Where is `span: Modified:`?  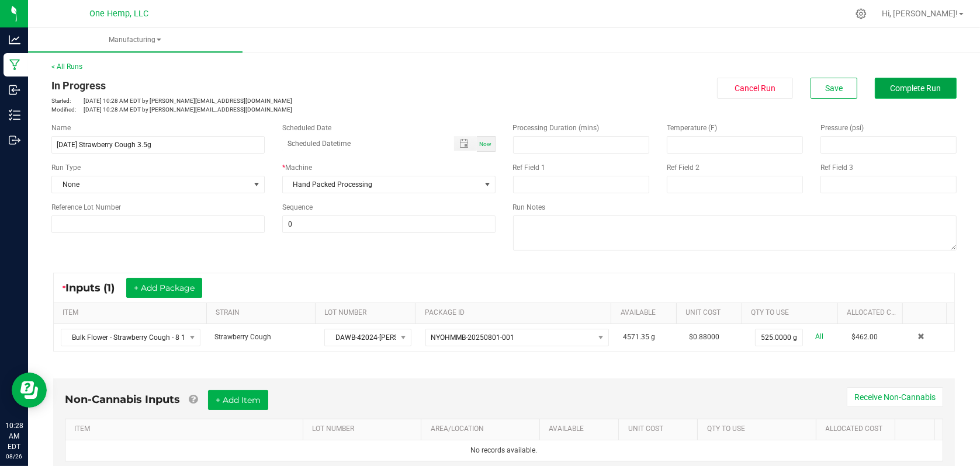 span: Modified: is located at coordinates (67, 109).